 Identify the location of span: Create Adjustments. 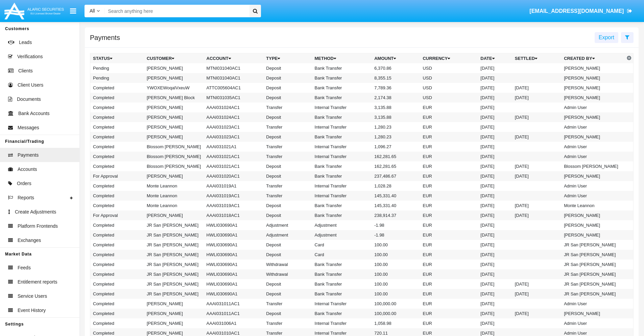
(35, 212).